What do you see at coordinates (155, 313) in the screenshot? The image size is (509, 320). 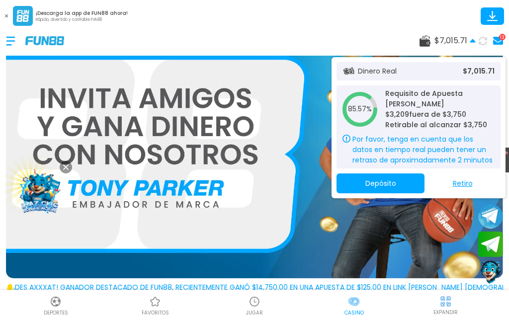 I see `p: favoritos` at bounding box center [155, 313].